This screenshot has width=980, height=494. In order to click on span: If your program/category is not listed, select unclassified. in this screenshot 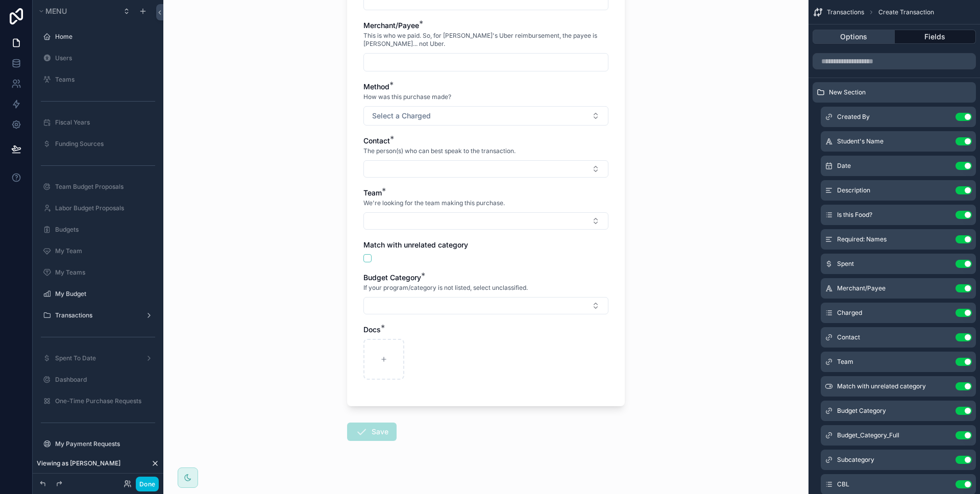, I will do `click(446, 288)`.